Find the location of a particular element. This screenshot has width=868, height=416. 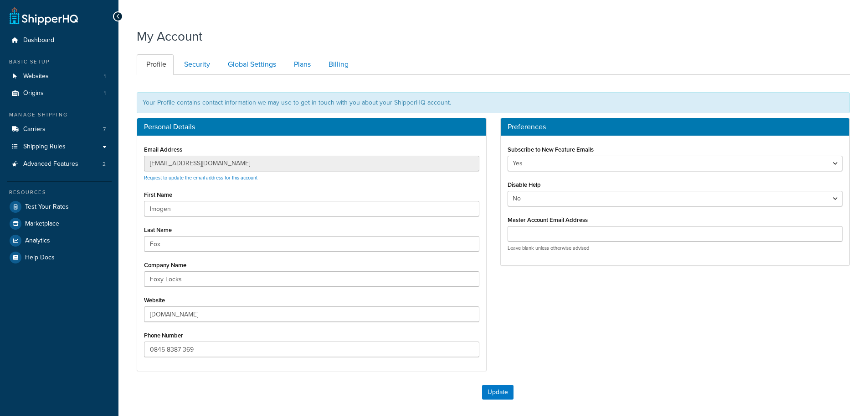

button: Update is located at coordinates (498, 392).